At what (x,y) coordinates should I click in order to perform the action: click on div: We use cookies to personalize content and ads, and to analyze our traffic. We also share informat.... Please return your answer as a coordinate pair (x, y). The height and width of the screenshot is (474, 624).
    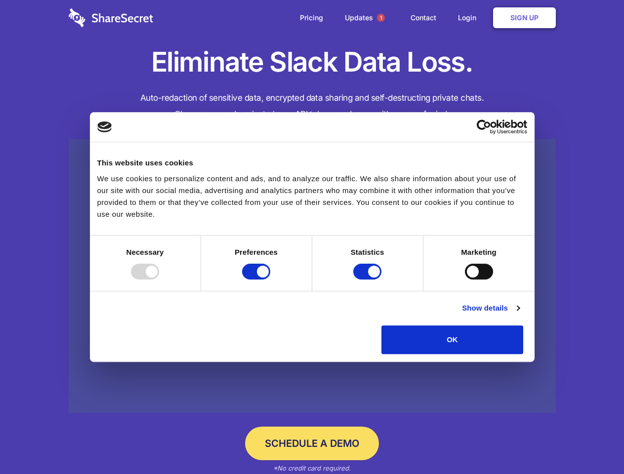
    Looking at the image, I should click on (312, 197).